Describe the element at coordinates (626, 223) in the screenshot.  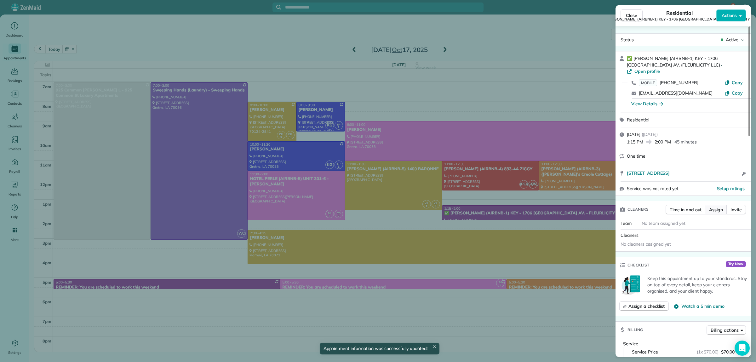
I see `span: Team` at that location.